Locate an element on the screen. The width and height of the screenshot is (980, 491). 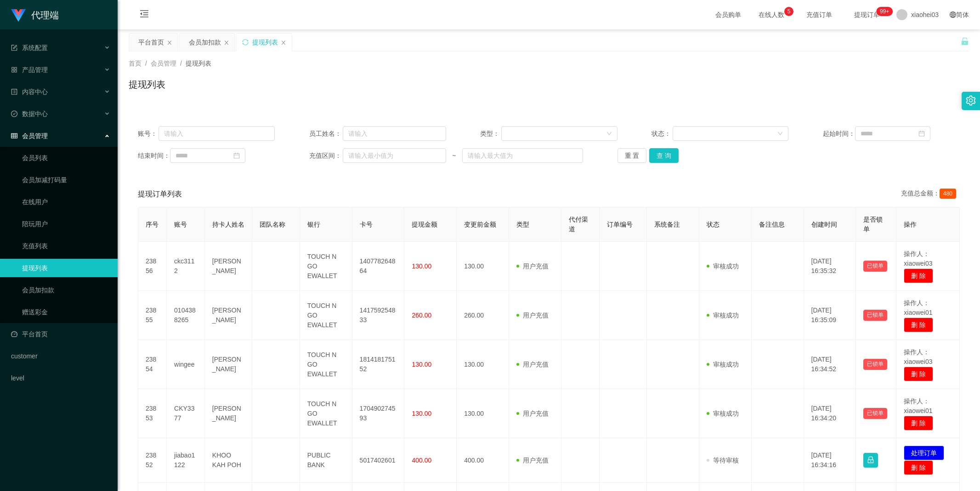
span: 状态 is located at coordinates (713, 224).